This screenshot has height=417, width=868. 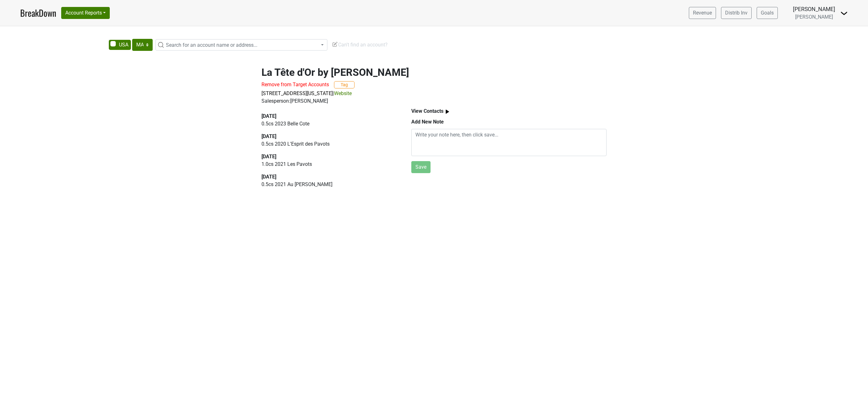 What do you see at coordinates (329, 164) in the screenshot?
I see `p: 1.0 cs 2021 Les Pavots` at bounding box center [329, 164].